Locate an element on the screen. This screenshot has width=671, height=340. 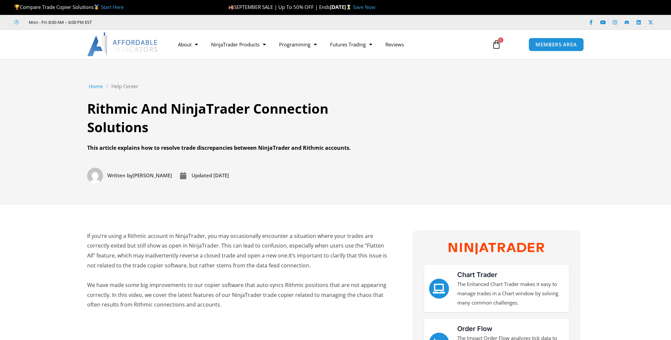
span: SEPTEMBER SALE | Up To 50% OFF | Ends is located at coordinates (279, 7).